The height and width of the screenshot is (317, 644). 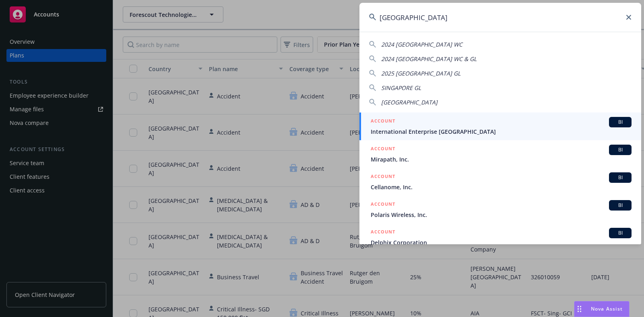 I want to click on span: Mirapath, Inc., so click(x=501, y=159).